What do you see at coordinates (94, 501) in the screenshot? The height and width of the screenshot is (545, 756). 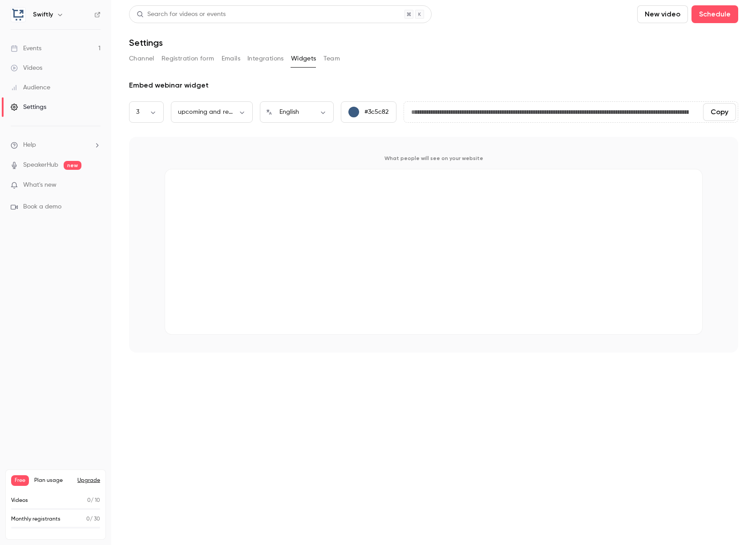 I see `p: / 10` at bounding box center [94, 501].